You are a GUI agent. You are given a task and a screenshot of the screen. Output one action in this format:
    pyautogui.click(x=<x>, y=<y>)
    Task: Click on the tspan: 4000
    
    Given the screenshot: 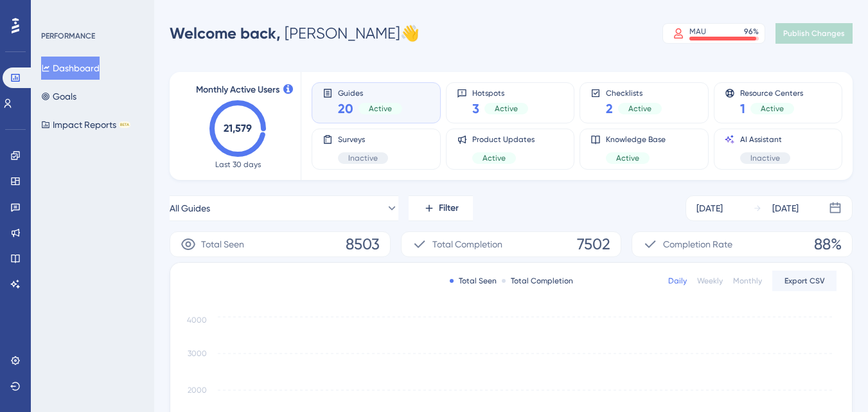 What is the action you would take?
    pyautogui.click(x=197, y=320)
    